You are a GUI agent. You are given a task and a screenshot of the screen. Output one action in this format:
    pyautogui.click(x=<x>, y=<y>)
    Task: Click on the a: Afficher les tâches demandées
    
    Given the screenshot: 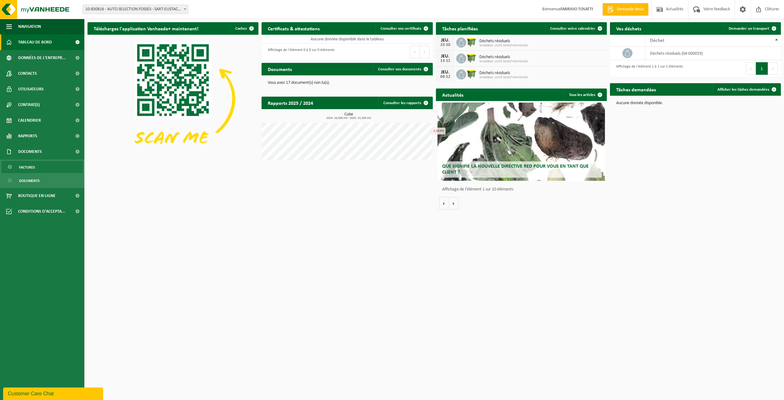 What is the action you would take?
    pyautogui.click(x=746, y=89)
    